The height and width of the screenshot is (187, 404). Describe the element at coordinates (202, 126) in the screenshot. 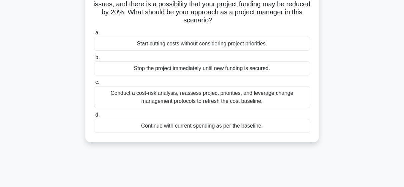

I see `div: Continue with current spending as per the baseline.` at that location.